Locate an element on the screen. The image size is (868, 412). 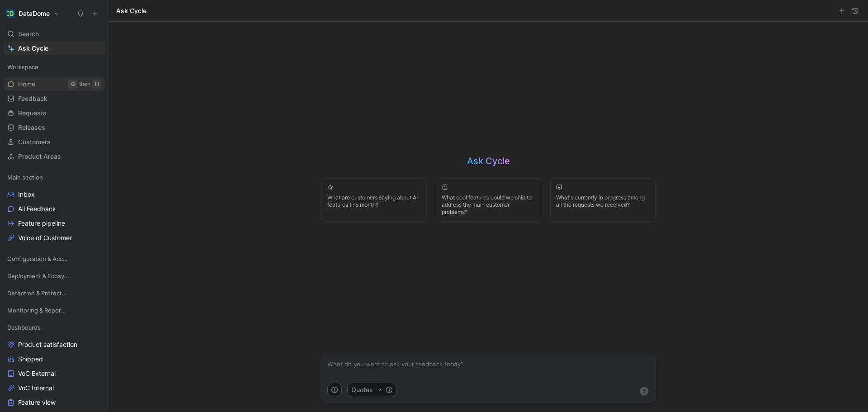
span: What cool features could we ship to address the main customer problems? is located at coordinates (488, 205).